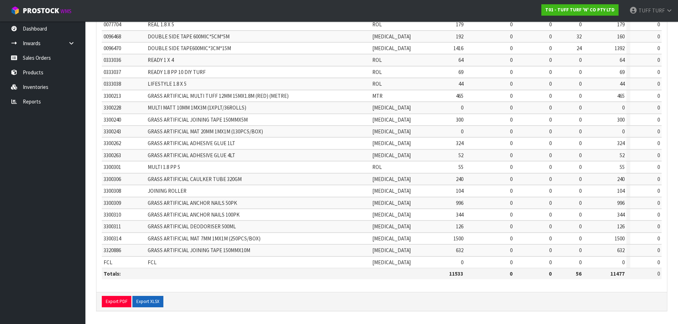 The height and width of the screenshot is (324, 678). What do you see at coordinates (112, 96) in the screenshot?
I see `span: 3300213` at bounding box center [112, 96].